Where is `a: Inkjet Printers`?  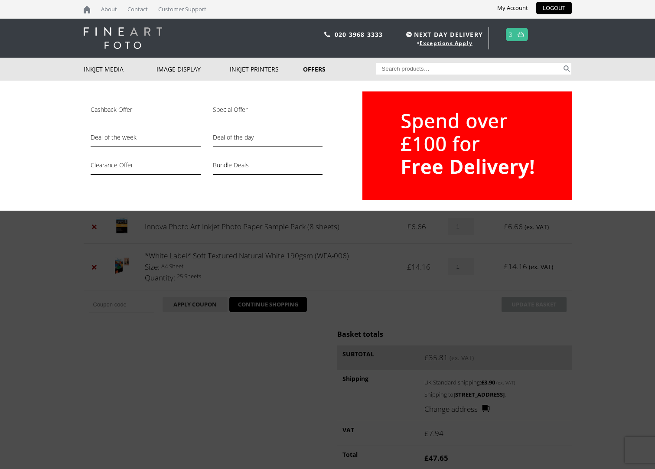 a: Inkjet Printers is located at coordinates (266, 69).